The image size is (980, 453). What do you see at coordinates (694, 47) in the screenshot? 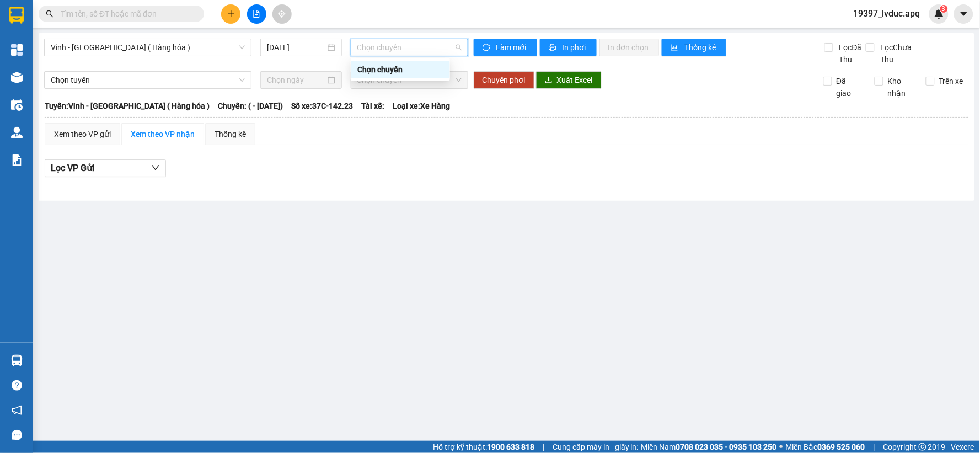
I see `button: bar-chartThống kê` at bounding box center [694, 47].